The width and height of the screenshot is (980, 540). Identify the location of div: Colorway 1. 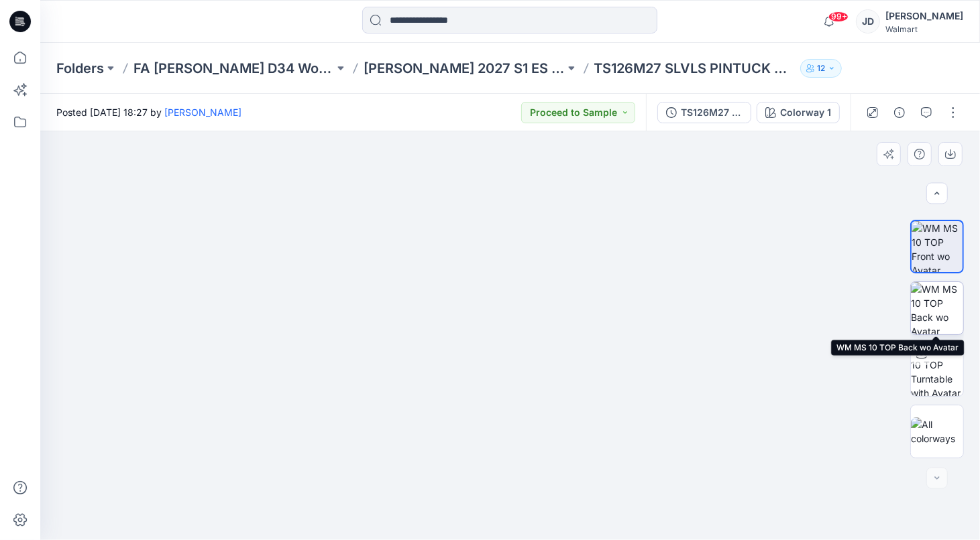
(805, 112).